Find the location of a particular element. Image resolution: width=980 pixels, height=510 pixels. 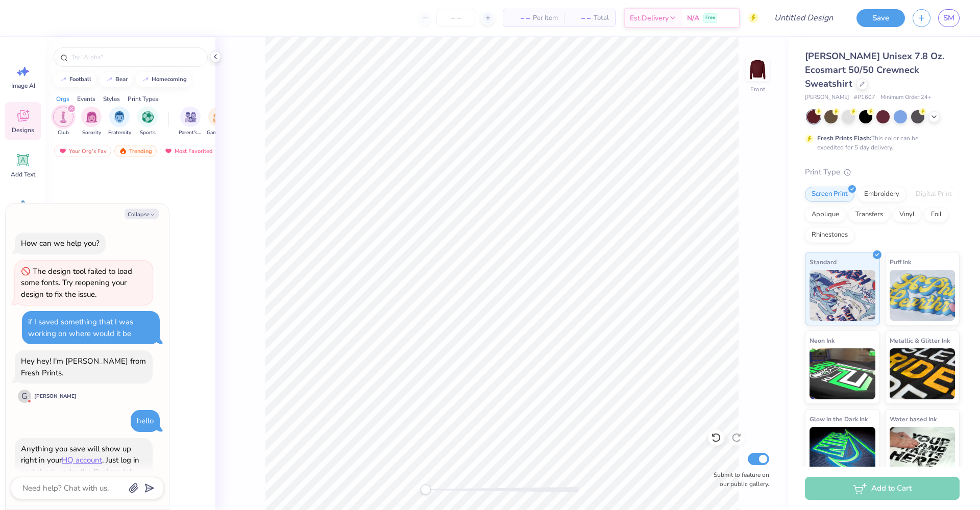

span: Designs is located at coordinates (23, 130).